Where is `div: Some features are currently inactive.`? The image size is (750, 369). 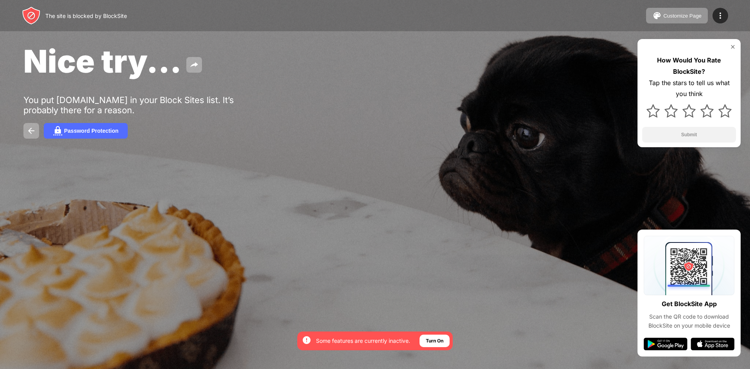
div: Some features are currently inactive. is located at coordinates (363, 341).